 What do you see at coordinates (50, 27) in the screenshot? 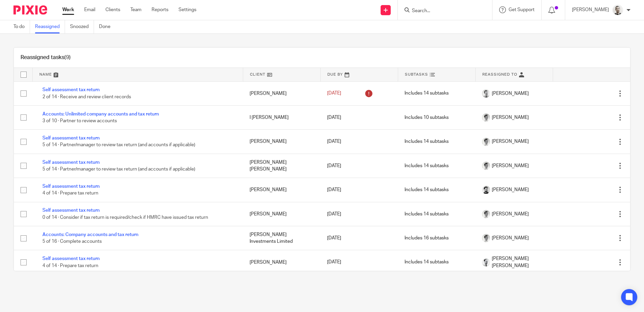
I see `a: Reassigned` at bounding box center [50, 27].